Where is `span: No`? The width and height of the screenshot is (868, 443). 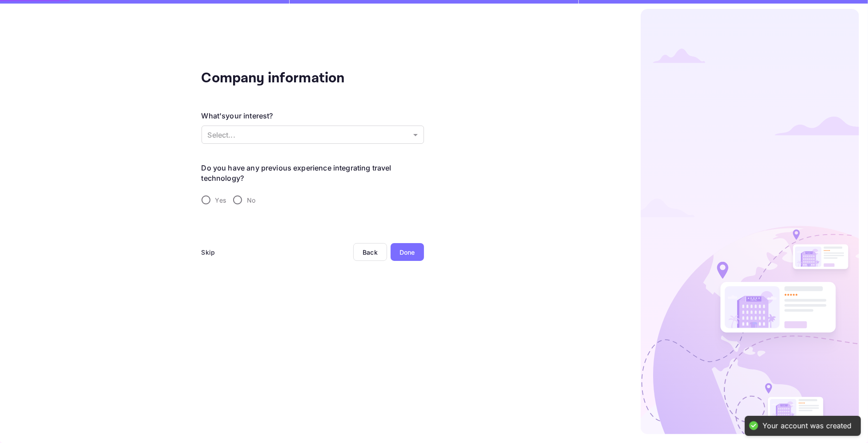 span: No is located at coordinates (251, 199).